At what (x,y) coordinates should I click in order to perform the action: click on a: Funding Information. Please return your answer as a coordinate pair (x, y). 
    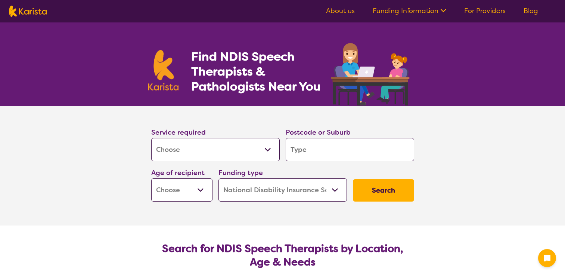
    Looking at the image, I should click on (409, 11).